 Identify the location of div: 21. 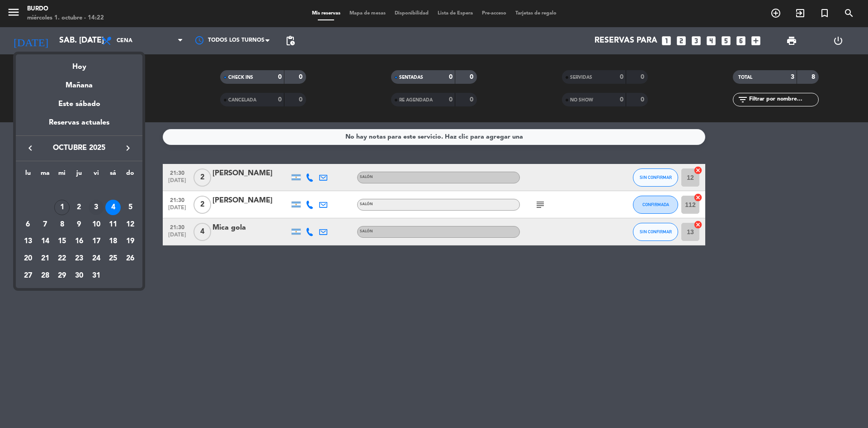
(45, 258).